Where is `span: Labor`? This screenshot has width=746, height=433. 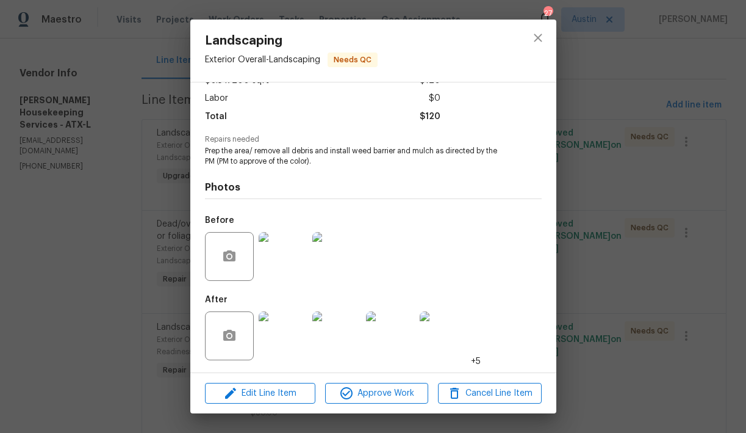 span: Labor is located at coordinates (217, 98).